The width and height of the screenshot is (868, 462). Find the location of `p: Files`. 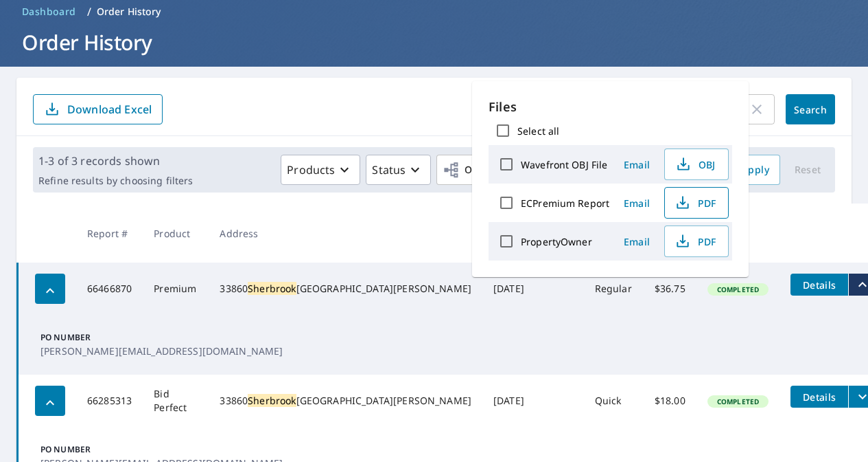

p: Files is located at coordinates (610, 106).